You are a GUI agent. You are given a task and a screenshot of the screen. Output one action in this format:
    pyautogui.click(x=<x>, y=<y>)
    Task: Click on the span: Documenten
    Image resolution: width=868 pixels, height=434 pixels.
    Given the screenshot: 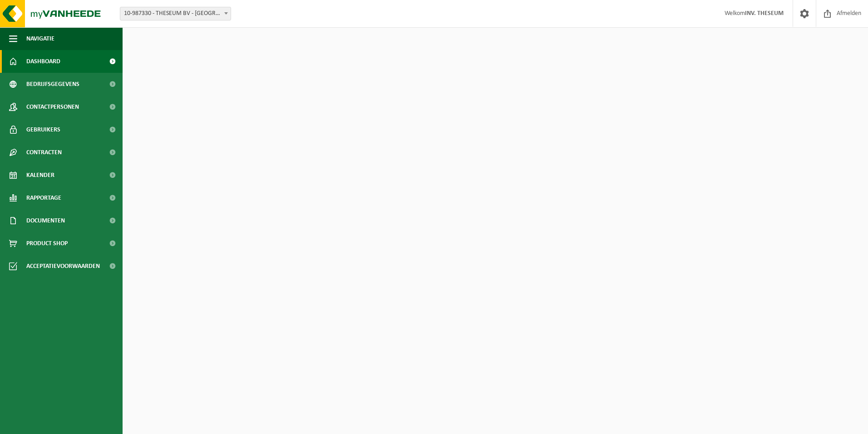 What is the action you would take?
    pyautogui.click(x=45, y=220)
    